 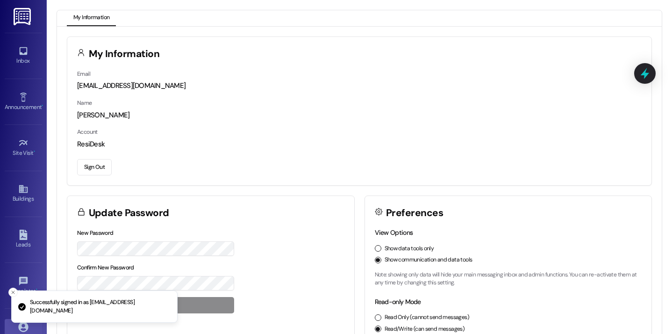 I want to click on h3: My Information, so click(x=124, y=54).